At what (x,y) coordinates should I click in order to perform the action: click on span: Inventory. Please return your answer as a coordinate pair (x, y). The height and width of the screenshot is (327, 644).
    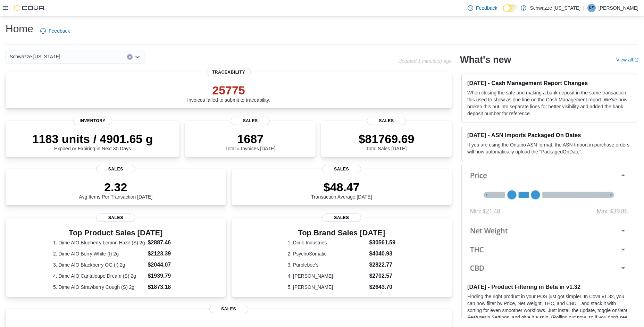
    Looking at the image, I should click on (93, 121).